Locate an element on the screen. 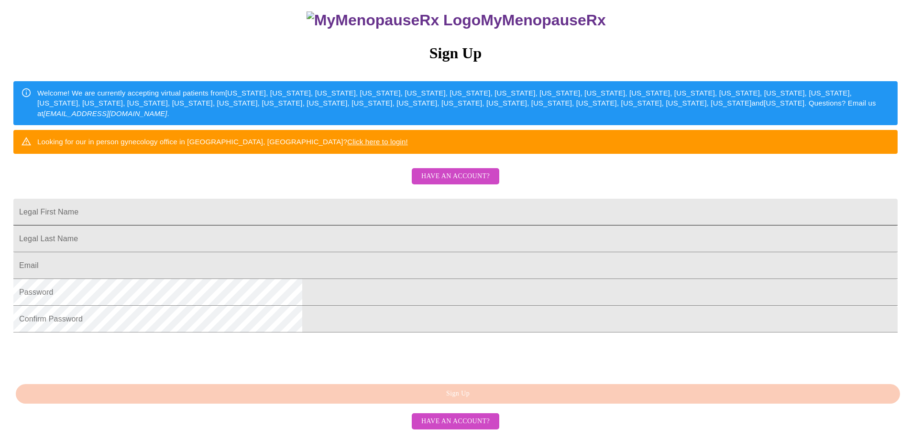 The image size is (911, 439). h3: MyMenopauseRx is located at coordinates (456, 20).